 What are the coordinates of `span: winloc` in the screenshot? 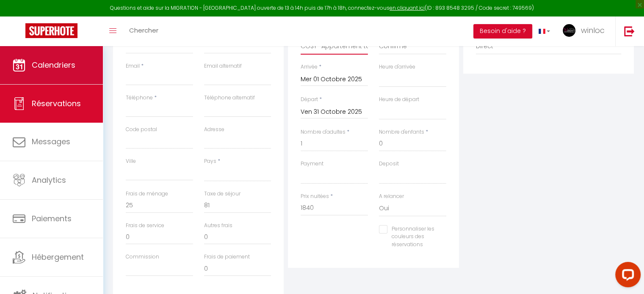 It's located at (593, 30).